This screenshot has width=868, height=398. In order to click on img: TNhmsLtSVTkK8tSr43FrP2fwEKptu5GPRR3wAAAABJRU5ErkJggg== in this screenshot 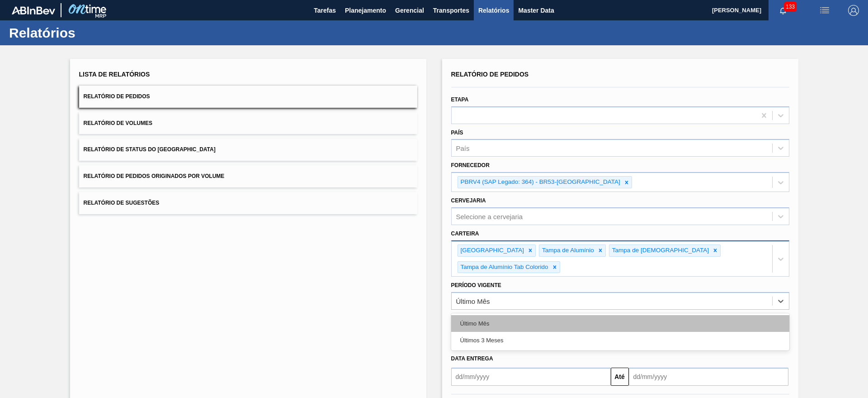, I will do `click(33, 11)`.